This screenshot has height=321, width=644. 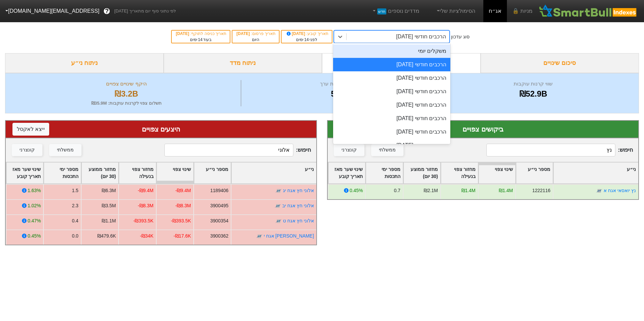 I want to click on div: 1189406, so click(x=219, y=190).